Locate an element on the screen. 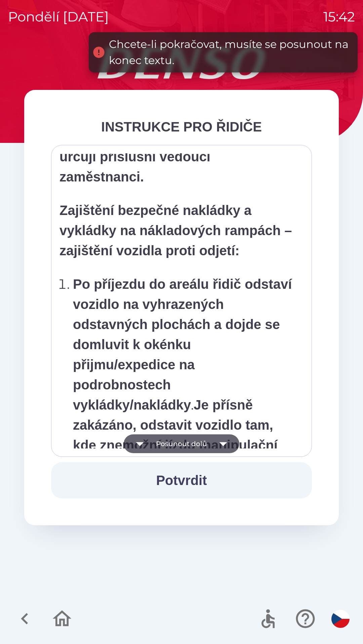 The height and width of the screenshot is (644, 363). div: Chcete-li pokračovat, musíte se posunout na konec textu. is located at coordinates (230, 52).